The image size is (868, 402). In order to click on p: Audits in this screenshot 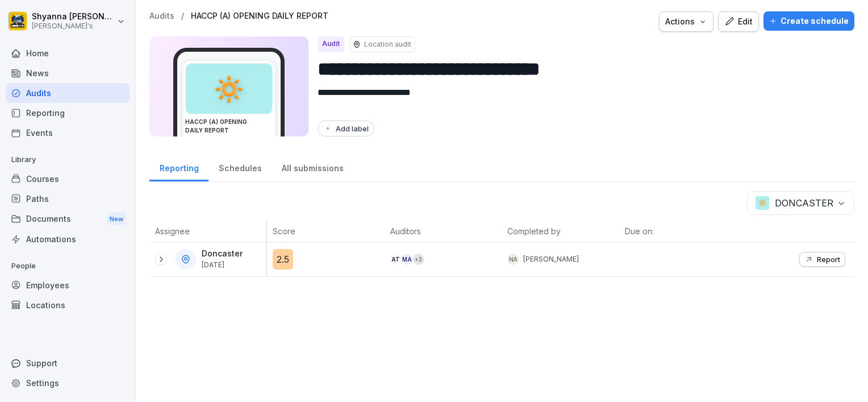, I will do `click(162, 16)`.